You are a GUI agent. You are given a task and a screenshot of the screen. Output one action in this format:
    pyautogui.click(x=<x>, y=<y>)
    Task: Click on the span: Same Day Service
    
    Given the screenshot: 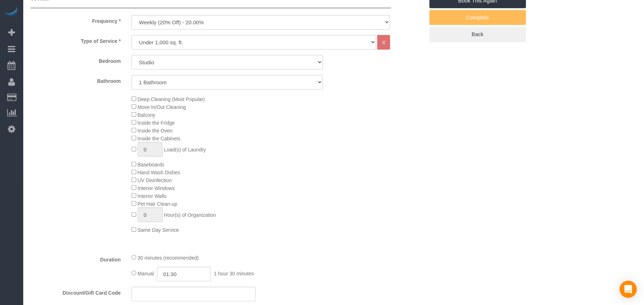 What is the action you would take?
    pyautogui.click(x=158, y=230)
    